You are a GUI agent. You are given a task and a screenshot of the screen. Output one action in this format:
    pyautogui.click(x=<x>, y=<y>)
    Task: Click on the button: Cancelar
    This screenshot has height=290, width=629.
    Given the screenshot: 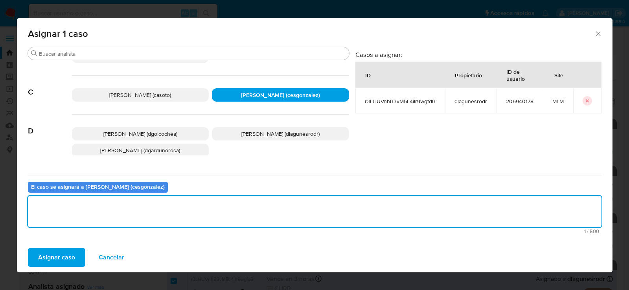 What is the action you would take?
    pyautogui.click(x=111, y=258)
    